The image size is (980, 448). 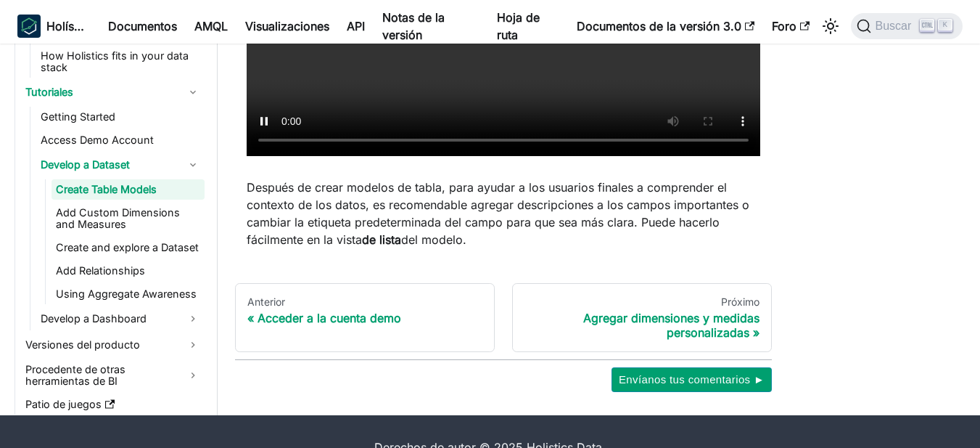 What do you see at coordinates (127, 294) in the screenshot?
I see `a: Using Aggregate Awareness` at bounding box center [127, 294].